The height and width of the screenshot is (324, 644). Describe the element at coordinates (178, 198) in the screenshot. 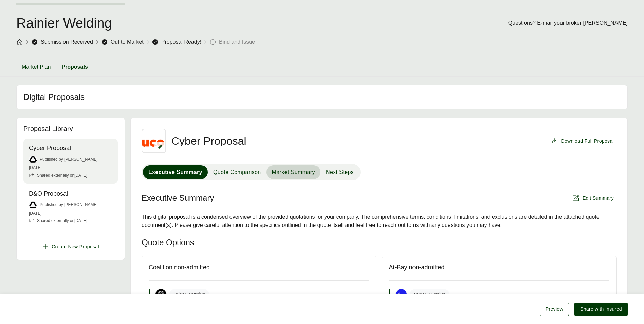

I see `span: Executive Summary` at that location.